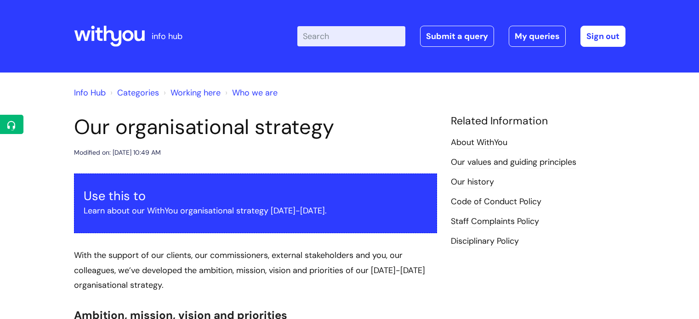 The width and height of the screenshot is (699, 319). What do you see at coordinates (472, 182) in the screenshot?
I see `a: Our history` at bounding box center [472, 182].